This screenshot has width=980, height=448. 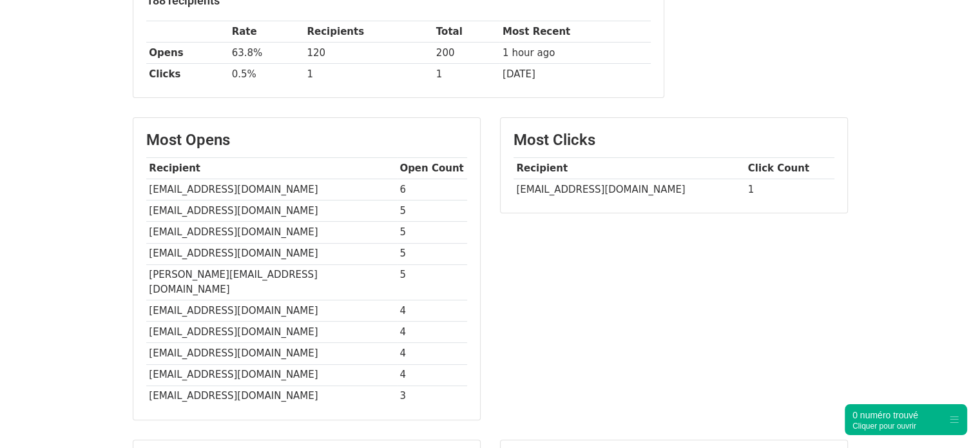 I want to click on td: 3, so click(x=431, y=396).